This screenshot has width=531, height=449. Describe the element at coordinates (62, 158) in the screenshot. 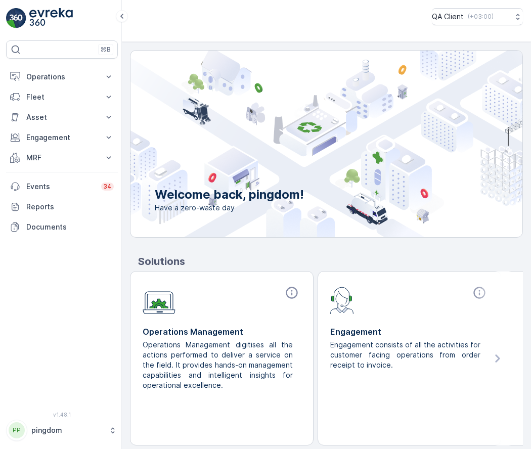

I see `p: MRF` at that location.